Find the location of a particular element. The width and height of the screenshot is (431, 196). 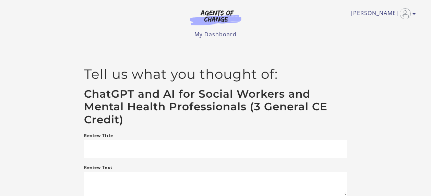

a: Toggle menu is located at coordinates (382, 14).